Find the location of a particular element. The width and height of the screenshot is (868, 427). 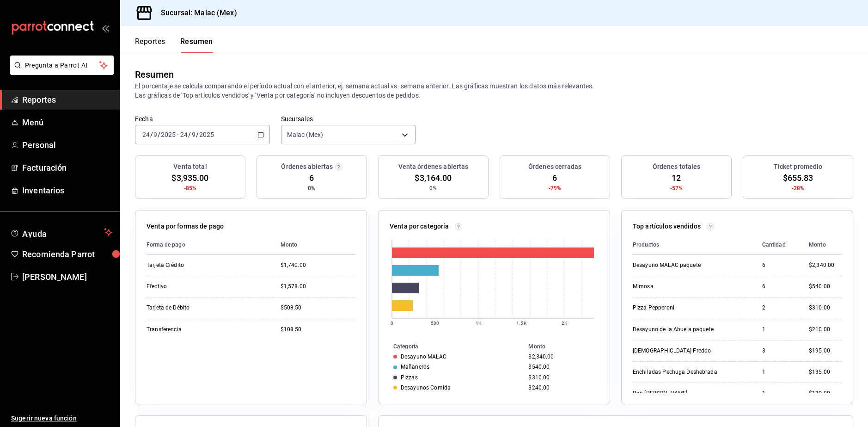

th: Productos is located at coordinates (694, 244).